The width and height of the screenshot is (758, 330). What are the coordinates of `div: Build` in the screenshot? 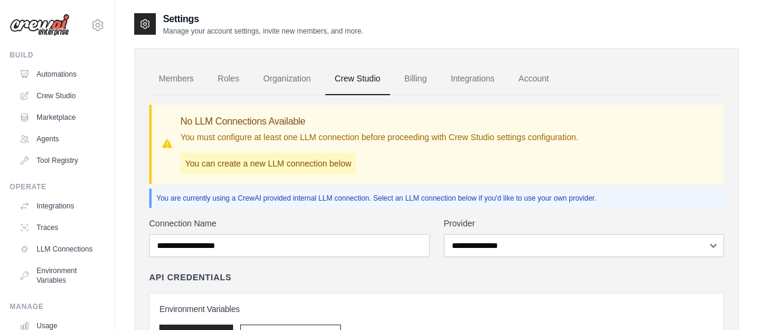 It's located at (57, 55).